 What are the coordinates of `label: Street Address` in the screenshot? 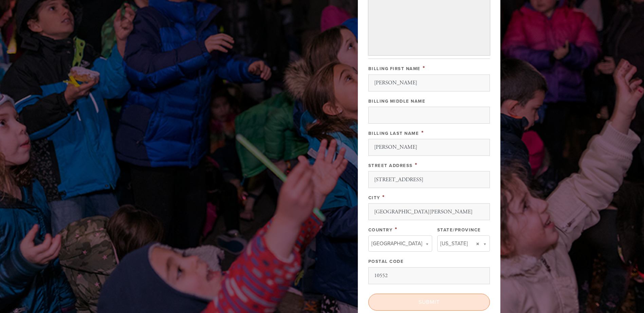 It's located at (391, 166).